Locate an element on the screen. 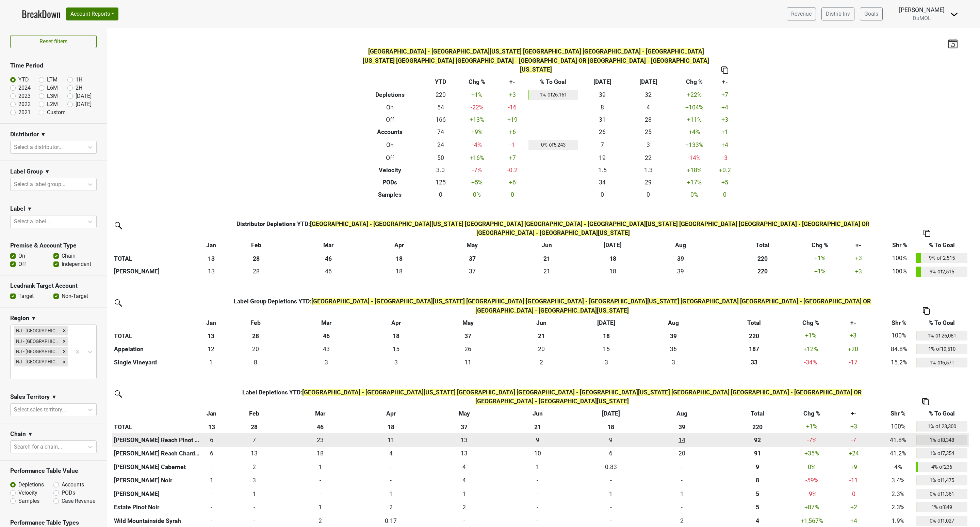 This screenshot has width=980, height=527. th: Single Vineyard is located at coordinates (156, 362).